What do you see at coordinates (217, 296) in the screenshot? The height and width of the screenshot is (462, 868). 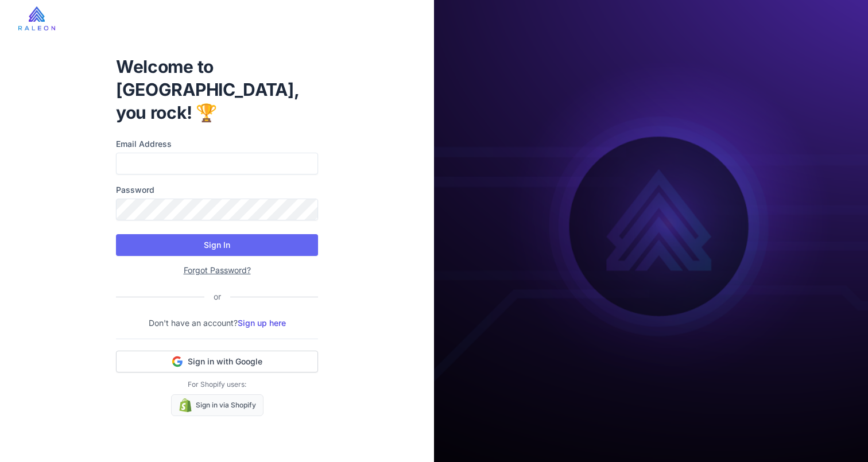 I see `div: or` at bounding box center [217, 296].